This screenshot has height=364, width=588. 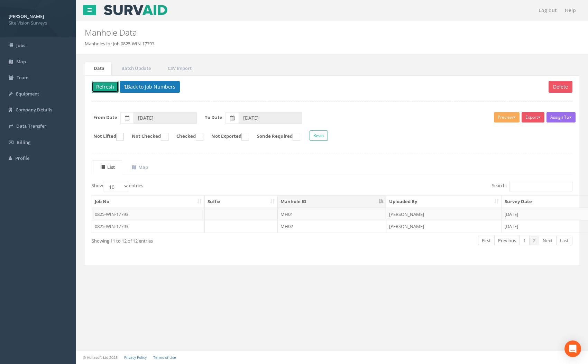 What do you see at coordinates (140, 167) in the screenshot?
I see `a: Map` at bounding box center [140, 167].